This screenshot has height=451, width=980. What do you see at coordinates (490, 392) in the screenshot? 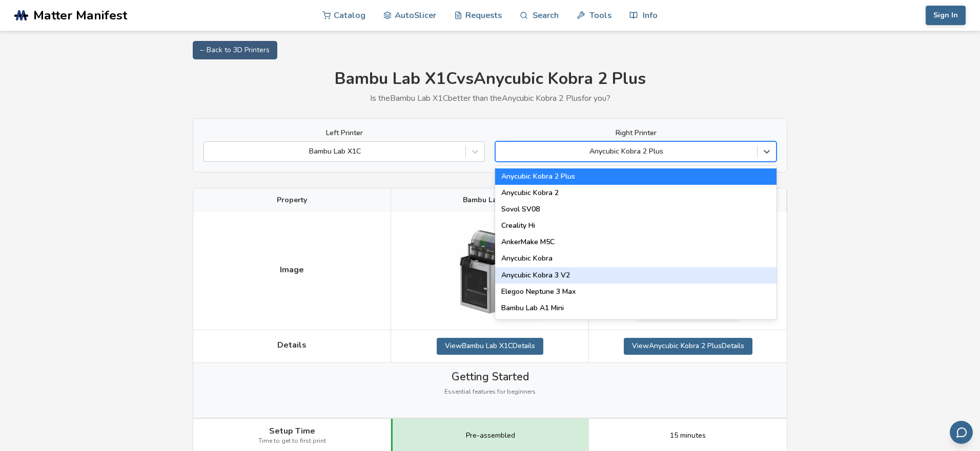
I see `span: Essential features for beginners` at bounding box center [490, 392].